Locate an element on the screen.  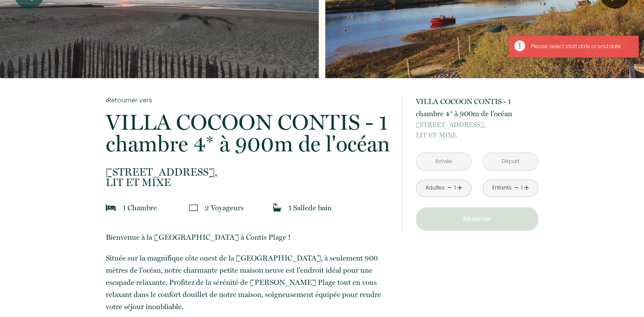
div: Adultes is located at coordinates (434, 188).